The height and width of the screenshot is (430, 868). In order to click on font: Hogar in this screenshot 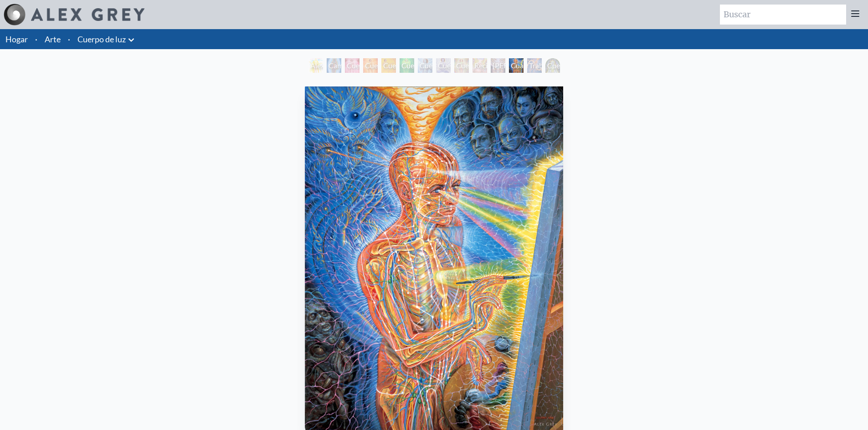, I will do `click(16, 39)`.